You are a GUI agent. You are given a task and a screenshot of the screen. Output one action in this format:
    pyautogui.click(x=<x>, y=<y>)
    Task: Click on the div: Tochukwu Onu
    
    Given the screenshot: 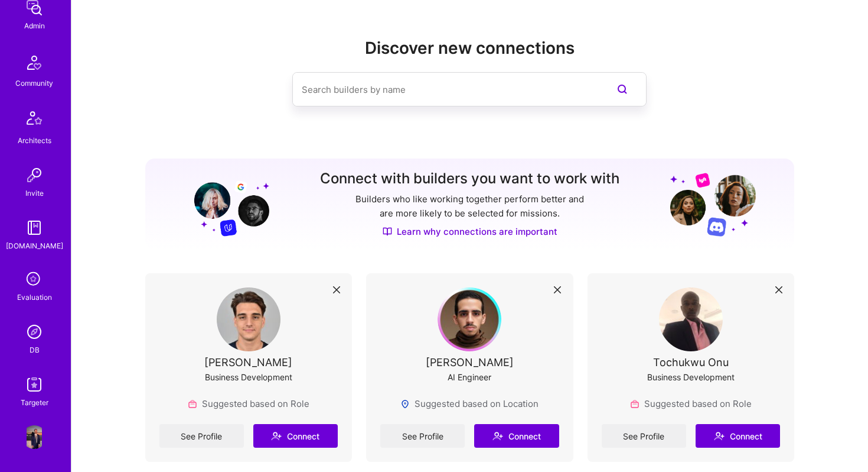 What is the action you would take?
    pyautogui.click(x=691, y=361)
    